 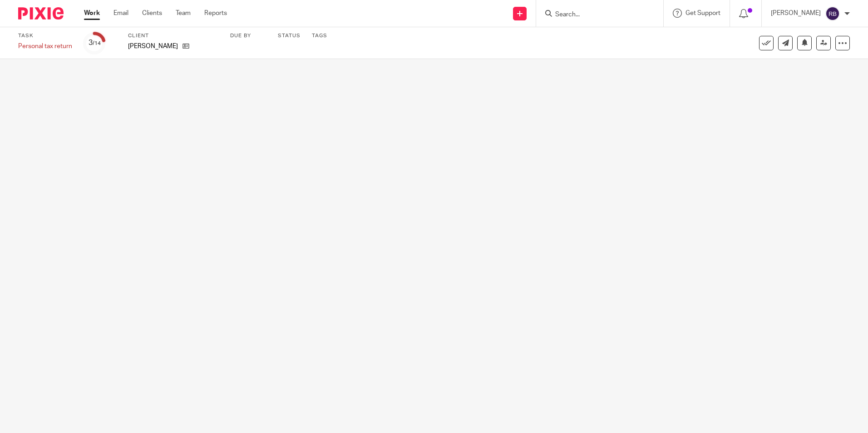 What do you see at coordinates (41, 13) in the screenshot?
I see `img: Pixie` at bounding box center [41, 13].